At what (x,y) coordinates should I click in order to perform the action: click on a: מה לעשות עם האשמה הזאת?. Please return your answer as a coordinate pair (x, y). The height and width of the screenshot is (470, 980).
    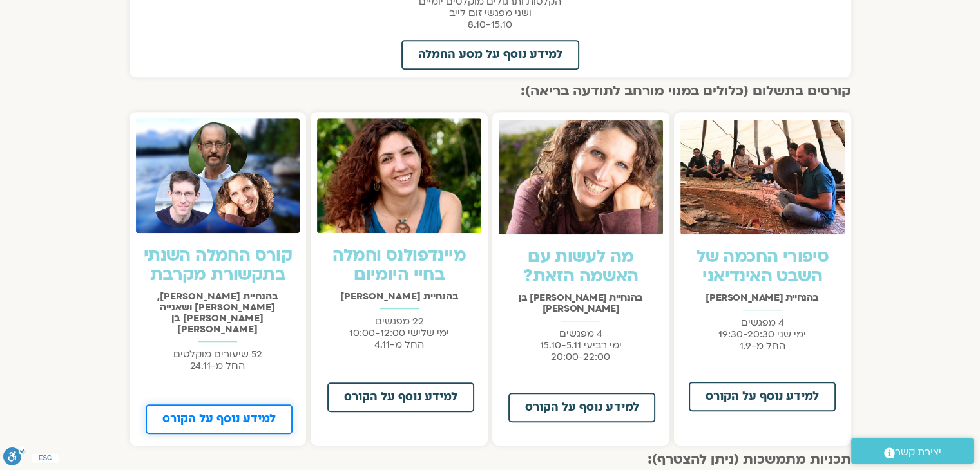
    Looking at the image, I should click on (581, 267).